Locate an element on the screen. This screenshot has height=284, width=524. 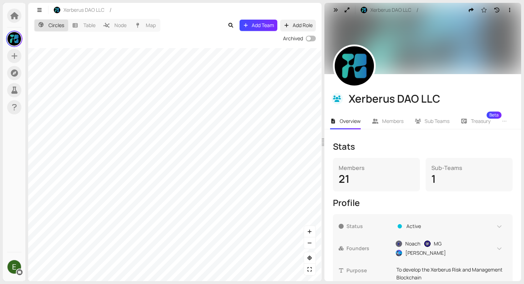
div: Sub-Teams is located at coordinates (469, 168).